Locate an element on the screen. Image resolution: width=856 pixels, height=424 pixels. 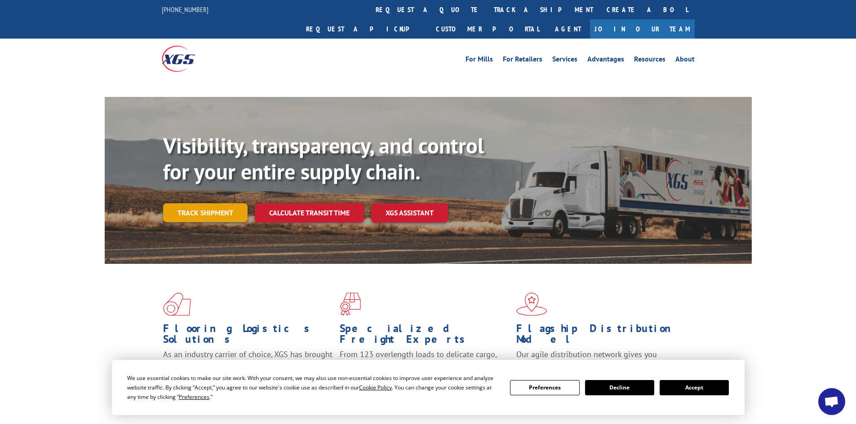
a: For Retailers is located at coordinates (522, 61).